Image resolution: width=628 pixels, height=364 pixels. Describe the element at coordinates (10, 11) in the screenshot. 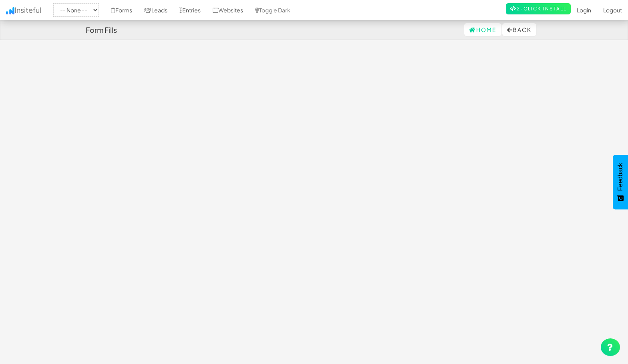

I see `img: icon.png` at that location.